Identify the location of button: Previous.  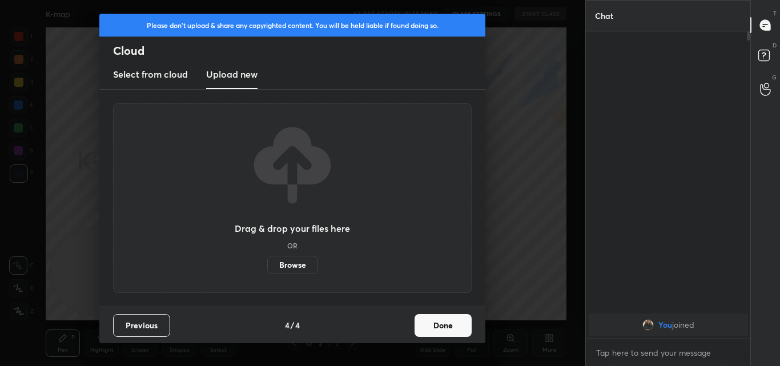
(142, 326).